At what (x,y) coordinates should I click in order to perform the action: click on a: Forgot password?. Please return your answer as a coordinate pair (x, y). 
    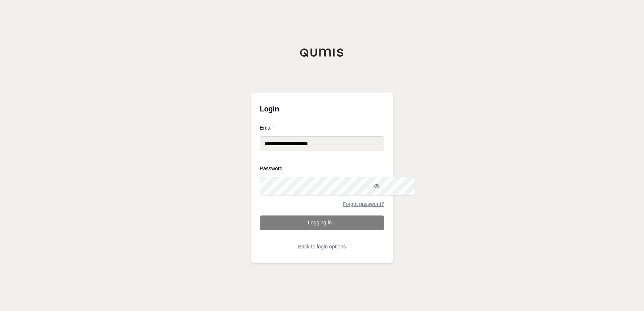
    Looking at the image, I should click on (363, 204).